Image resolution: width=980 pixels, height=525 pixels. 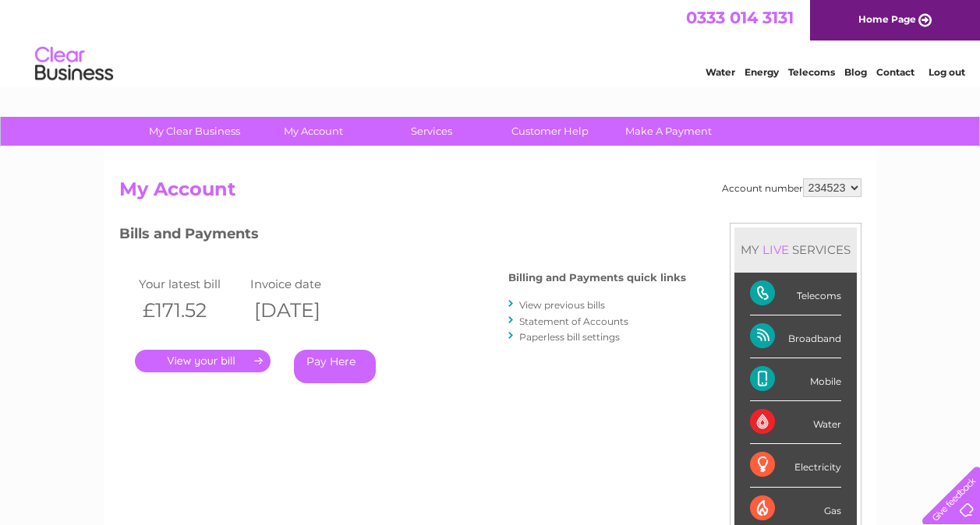 I want to click on div: Telecoms, so click(x=795, y=294).